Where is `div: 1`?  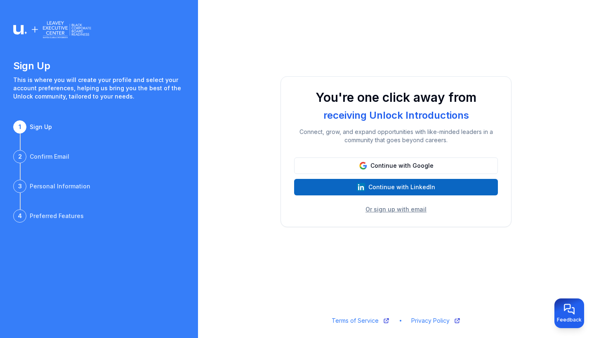 div: 1 is located at coordinates (20, 127).